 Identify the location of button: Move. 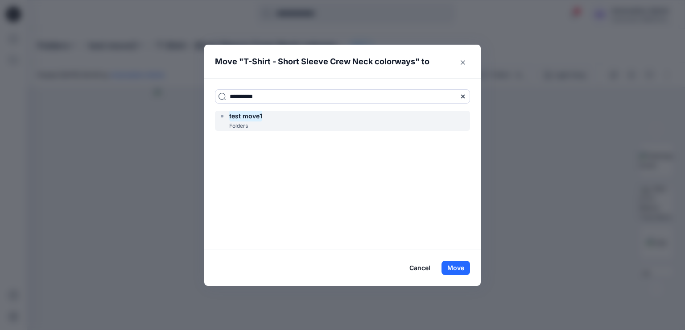
(456, 268).